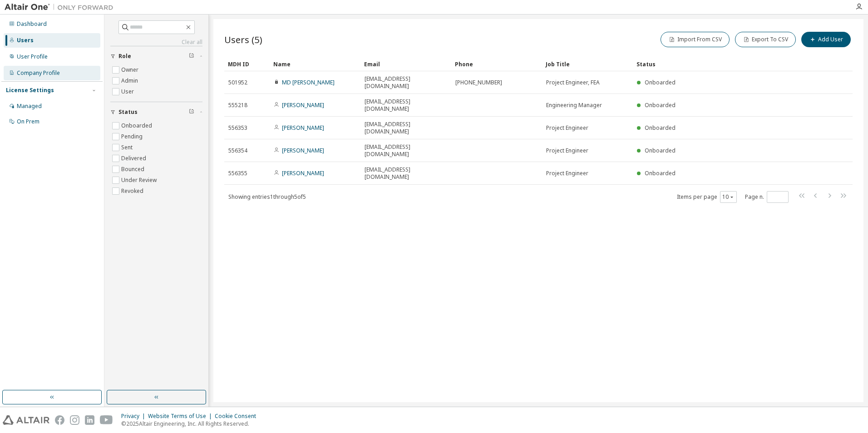  Describe the element at coordinates (106, 420) in the screenshot. I see `img: youtube.svg` at that location.